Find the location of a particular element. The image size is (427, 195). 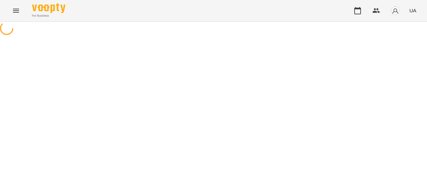

span: For Business is located at coordinates (49, 16).